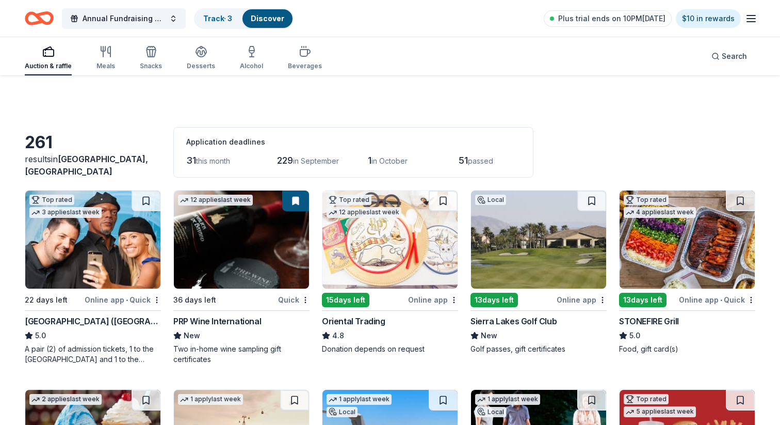 The image size is (780, 425). What do you see at coordinates (194, 300) in the screenshot?
I see `div: 36 days left` at bounding box center [194, 300].